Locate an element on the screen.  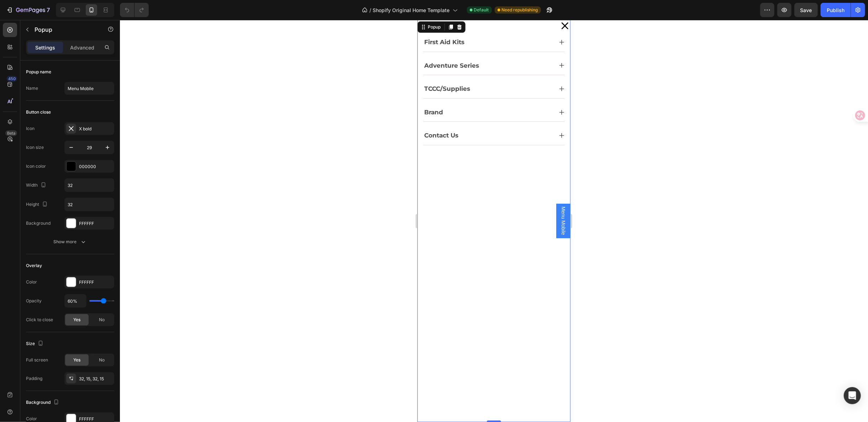
div: Size is located at coordinates (35, 343).